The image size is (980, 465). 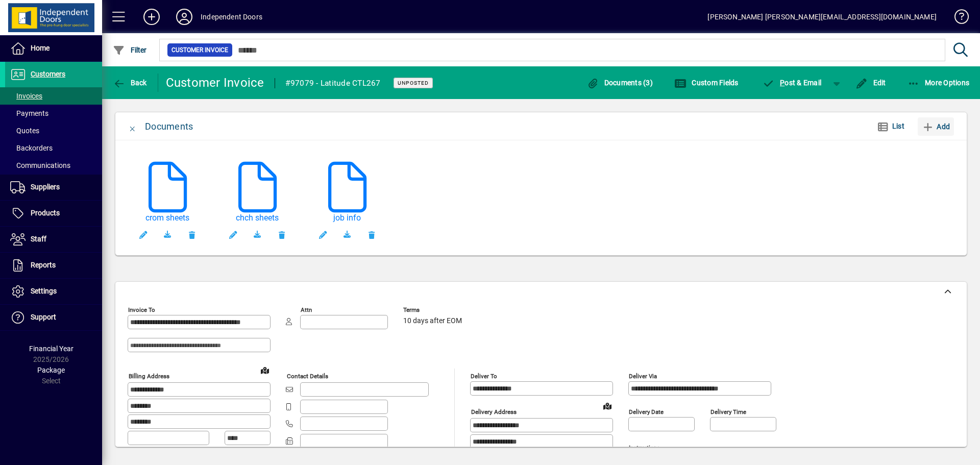 What do you see at coordinates (48, 74) in the screenshot?
I see `span: Customers` at bounding box center [48, 74].